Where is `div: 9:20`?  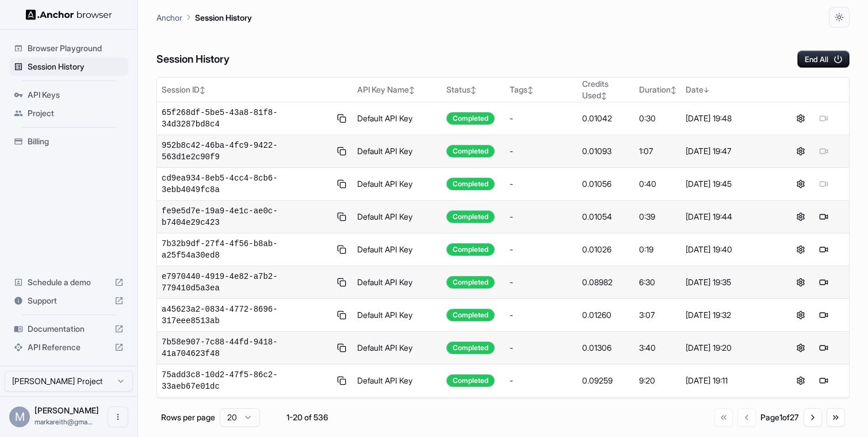
div: 9:20 is located at coordinates (657, 380).